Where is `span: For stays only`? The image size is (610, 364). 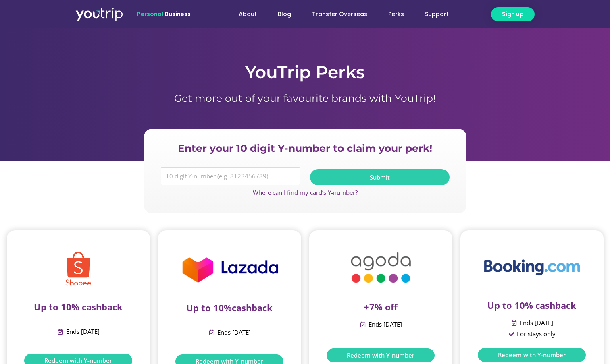 span: For stays only is located at coordinates (535, 335).